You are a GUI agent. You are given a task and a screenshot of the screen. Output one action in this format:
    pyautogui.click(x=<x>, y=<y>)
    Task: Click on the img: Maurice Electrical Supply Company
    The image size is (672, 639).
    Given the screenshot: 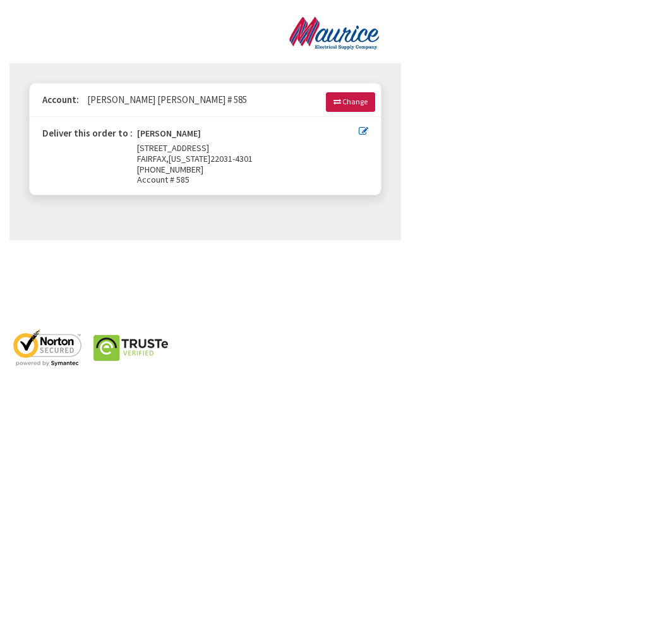 What is the action you would take?
    pyautogui.click(x=336, y=32)
    